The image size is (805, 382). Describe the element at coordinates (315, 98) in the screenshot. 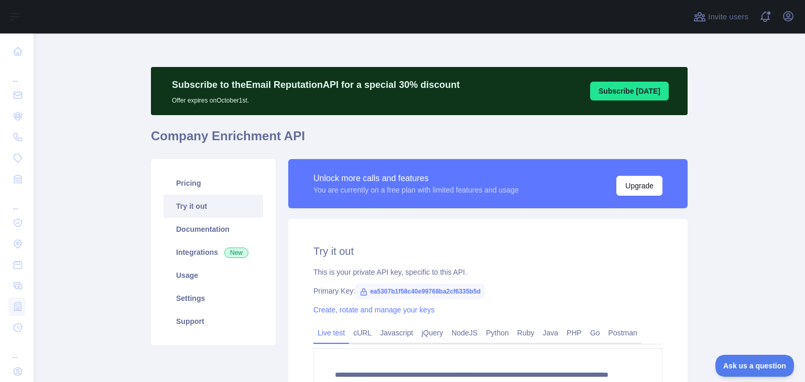

I see `p: Offer expires on October 1st.` at that location.